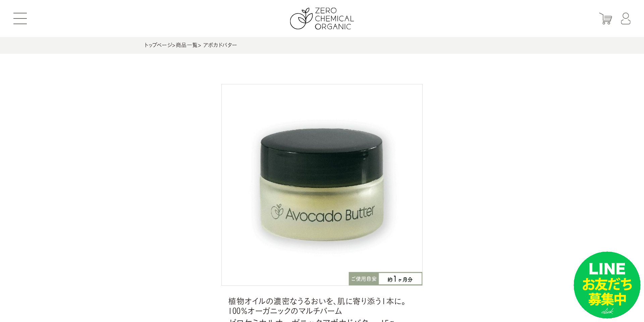 The width and height of the screenshot is (644, 322). Describe the element at coordinates (187, 45) in the screenshot. I see `a: 商品一覧` at that location.